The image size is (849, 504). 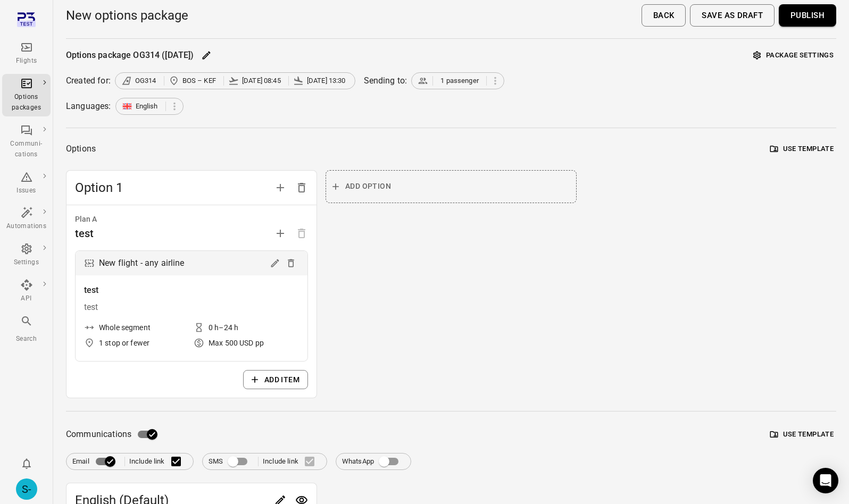 What do you see at coordinates (808, 16) in the screenshot?
I see `button: Publish` at bounding box center [808, 16].